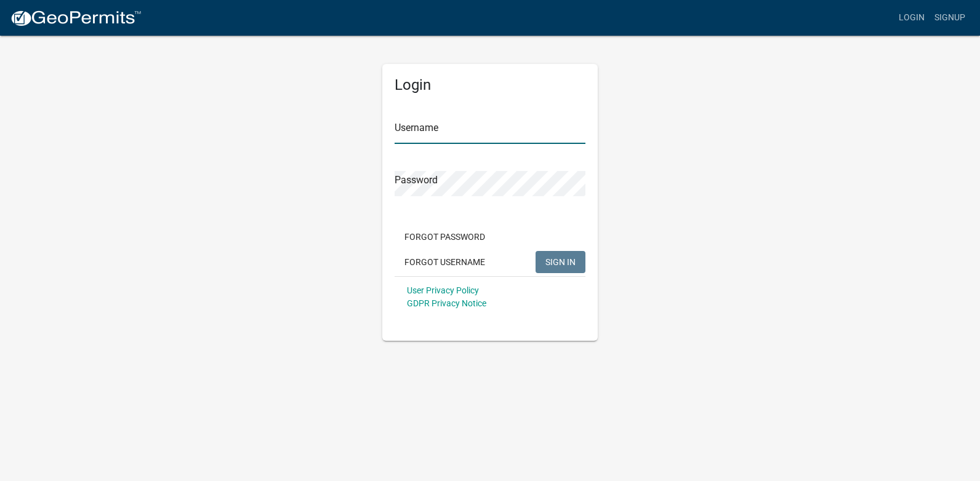  What do you see at coordinates (445, 237) in the screenshot?
I see `button: Forgot Password` at bounding box center [445, 237].